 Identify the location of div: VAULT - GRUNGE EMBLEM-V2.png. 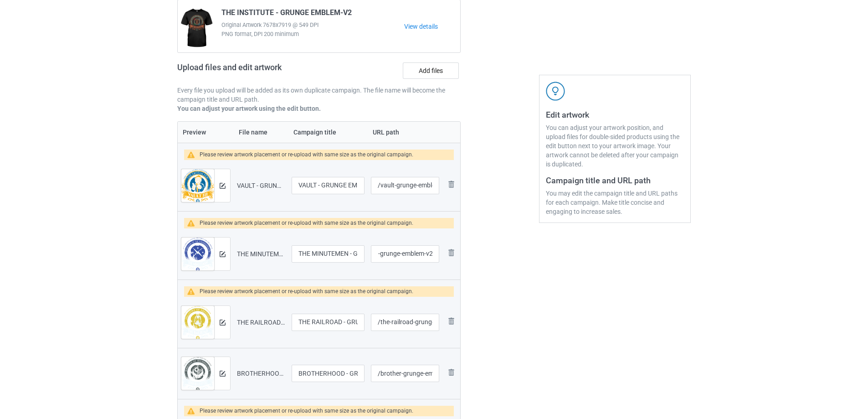
(261, 186).